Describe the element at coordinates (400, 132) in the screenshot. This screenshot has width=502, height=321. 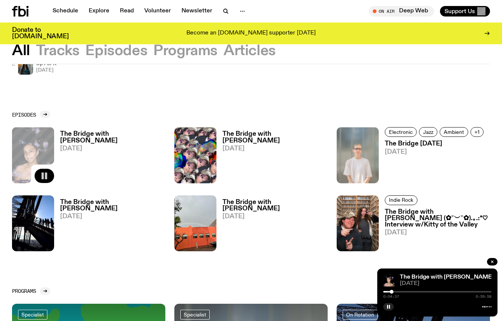
I see `a: Electronic` at that location.